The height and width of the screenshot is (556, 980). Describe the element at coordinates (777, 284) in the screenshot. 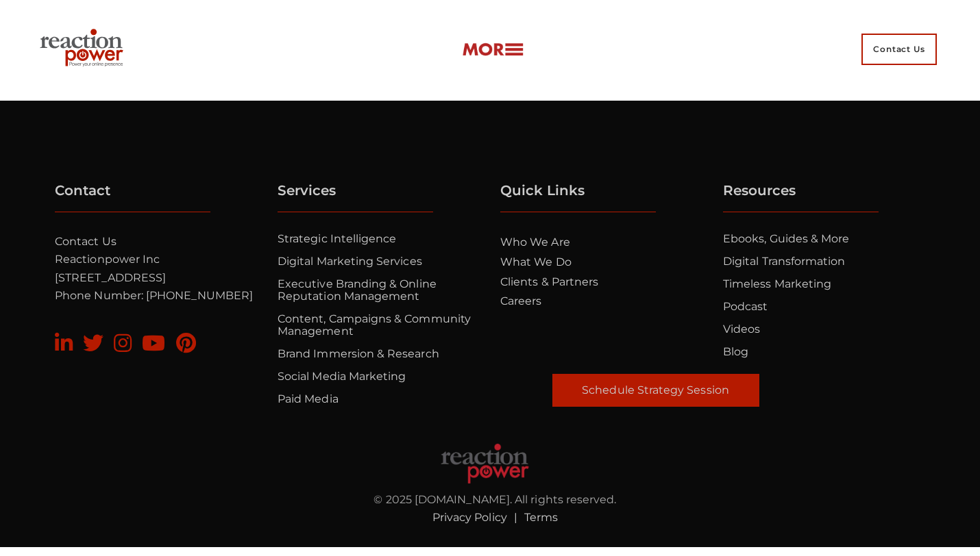

I see `a: Timeless Marketing` at that location.